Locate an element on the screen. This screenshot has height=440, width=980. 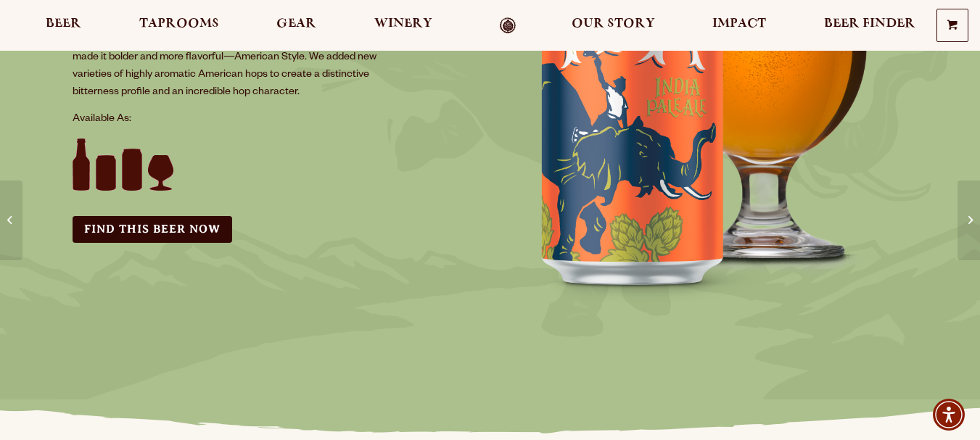
span: Our Story is located at coordinates (612, 24).